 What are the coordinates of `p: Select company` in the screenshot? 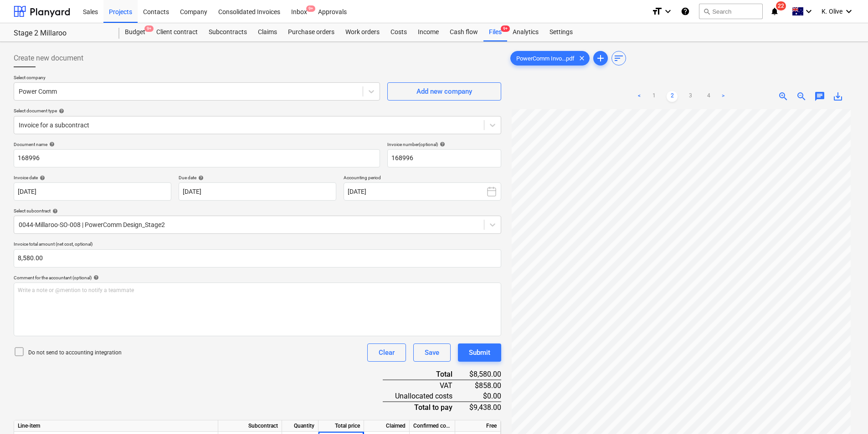 It's located at (197, 78).